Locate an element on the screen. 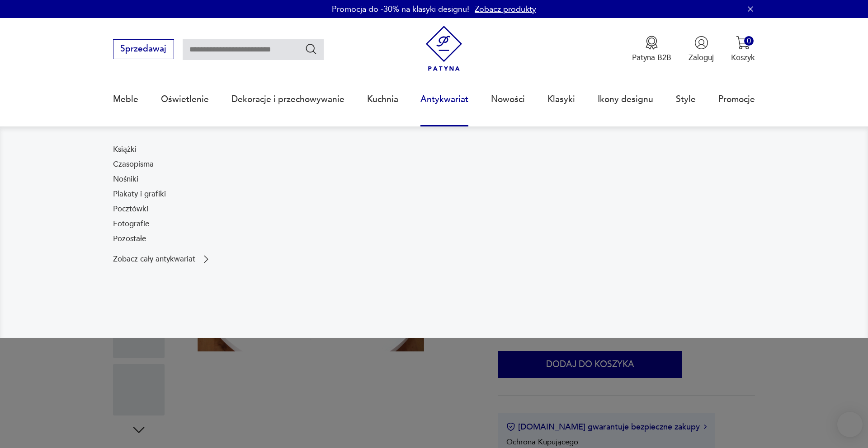 This screenshot has width=868, height=448. p: Patyna B2B is located at coordinates (651, 57).